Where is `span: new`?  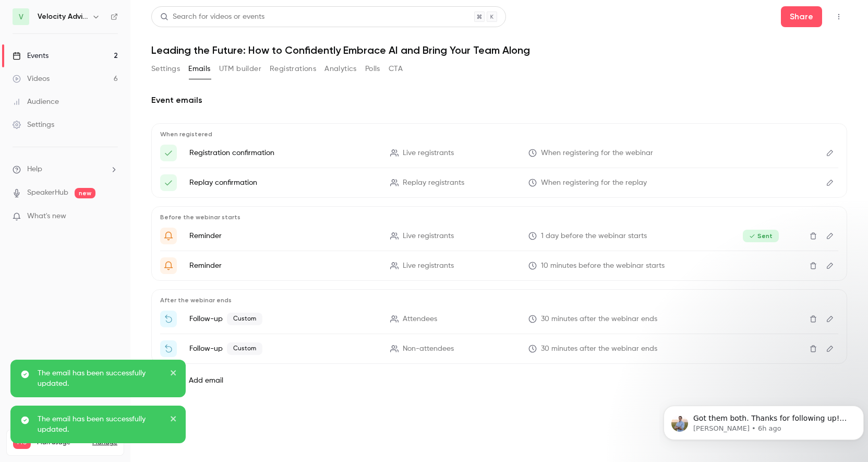 span: new is located at coordinates (85, 193).